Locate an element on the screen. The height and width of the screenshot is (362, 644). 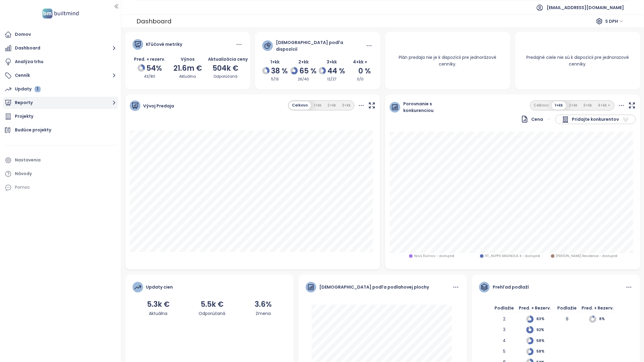
span: 3+kk is located at coordinates (332, 62).